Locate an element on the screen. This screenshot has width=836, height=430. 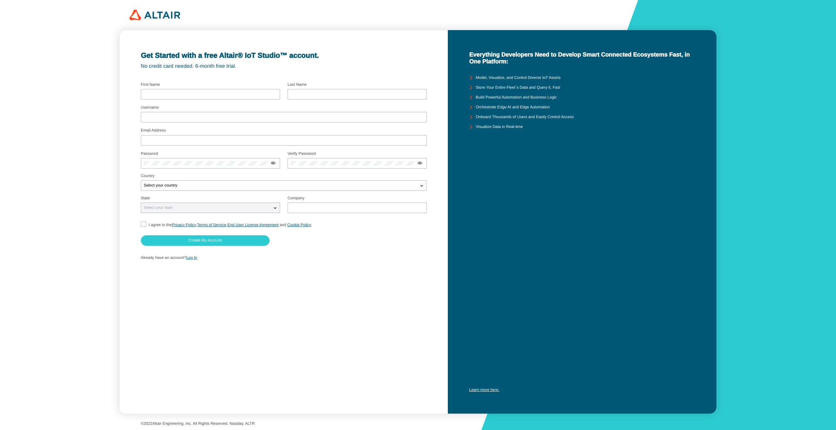
a: Learn more here. is located at coordinates (484, 390).